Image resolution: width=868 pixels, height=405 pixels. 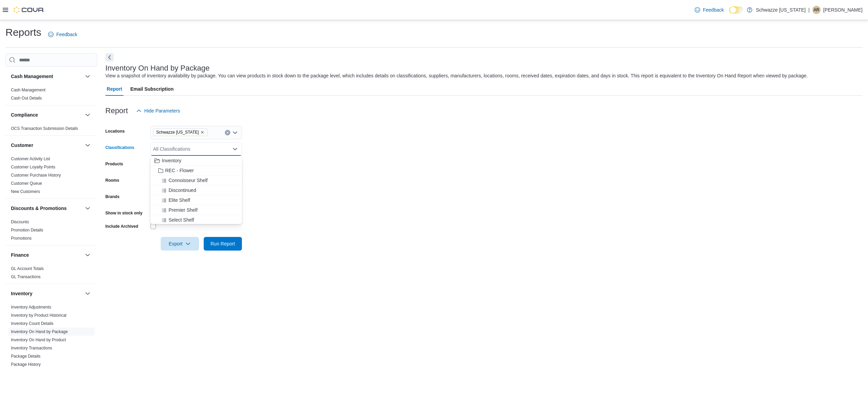 I want to click on button: Elite Shelf, so click(x=196, y=200).